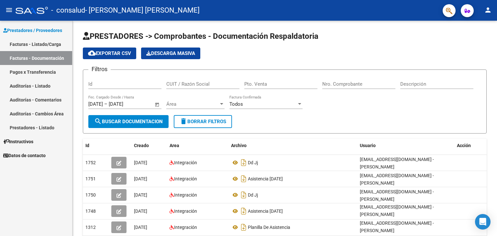 Image resolution: width=497 pixels, height=236 pixels. I want to click on span: PRESTADORES -> Comprobantes - Documentación Respaldatoria, so click(201, 36).